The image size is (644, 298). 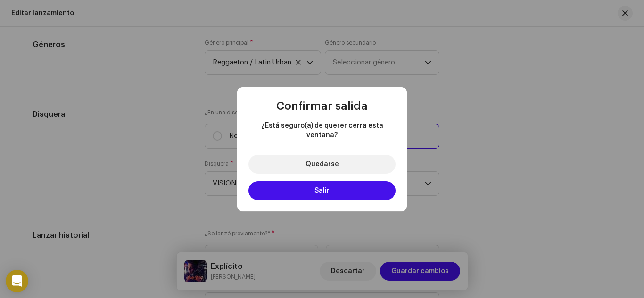 What do you see at coordinates (322, 131) in the screenshot?
I see `span: ¿Está seguro(a) de querer cerra esta ventana?` at bounding box center [322, 131].